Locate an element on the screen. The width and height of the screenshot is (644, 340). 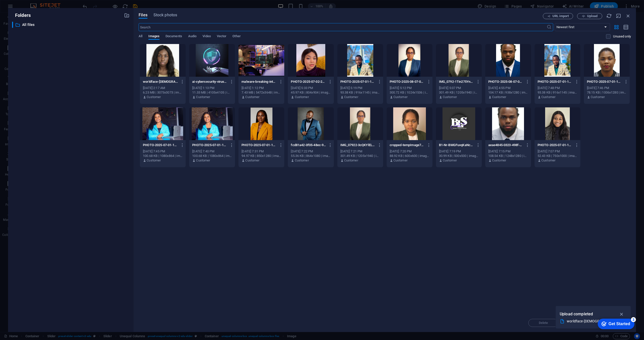
span: Audio is located at coordinates (192, 37).